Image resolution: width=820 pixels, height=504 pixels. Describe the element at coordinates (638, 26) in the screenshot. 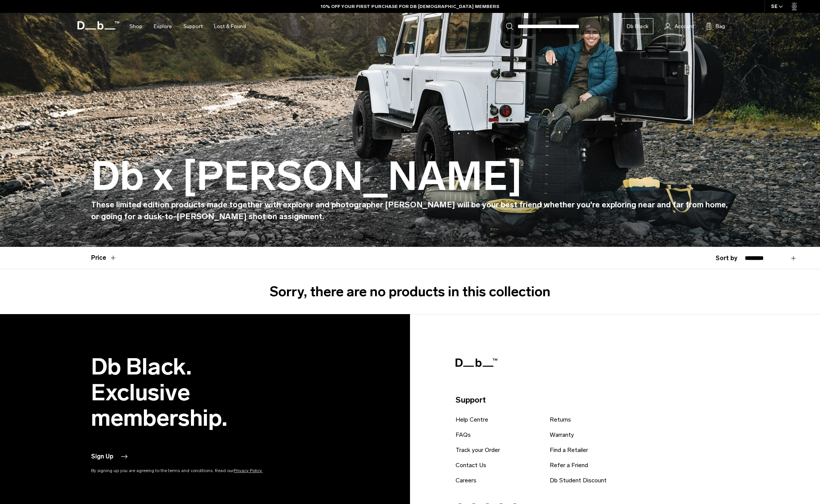

I see `a: Db Black` at that location.